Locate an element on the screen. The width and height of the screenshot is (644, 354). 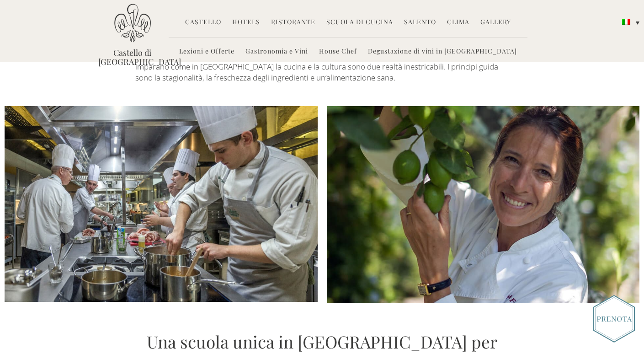
img: PCC_students_01.jpg is located at coordinates (161, 204).